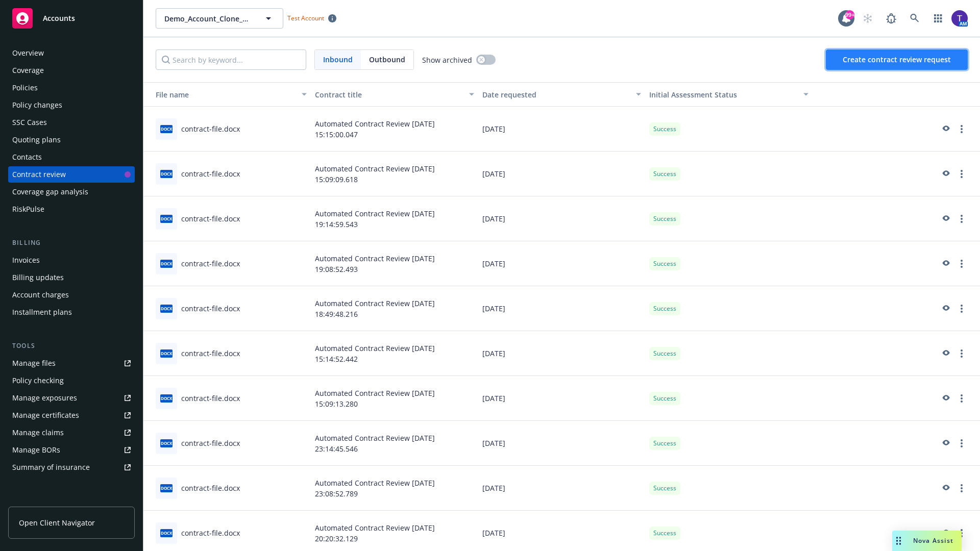 The width and height of the screenshot is (980, 551). I want to click on div: Summary of insurance, so click(51, 468).